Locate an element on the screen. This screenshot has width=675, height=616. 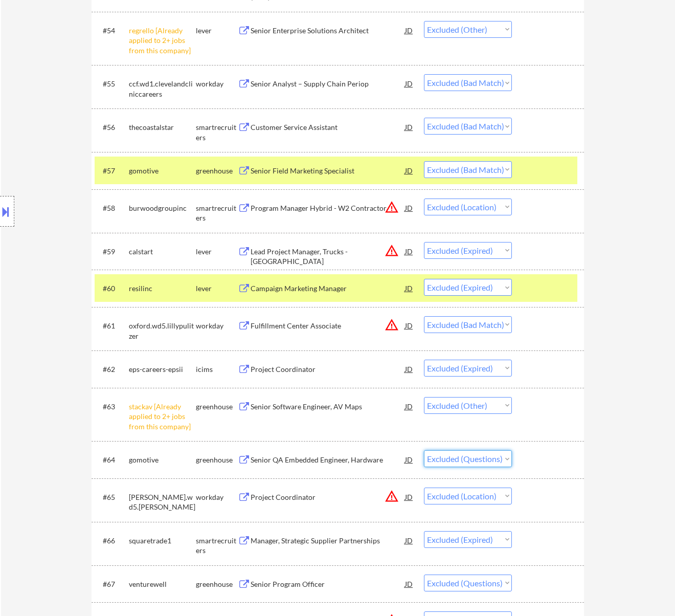
div: #65 is located at coordinates (112, 497).